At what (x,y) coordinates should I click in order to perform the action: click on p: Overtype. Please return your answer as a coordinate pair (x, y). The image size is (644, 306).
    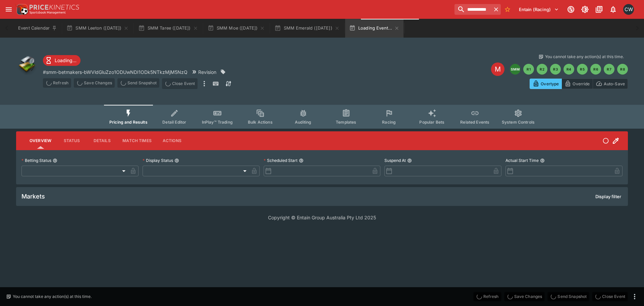
    Looking at the image, I should click on (550, 84).